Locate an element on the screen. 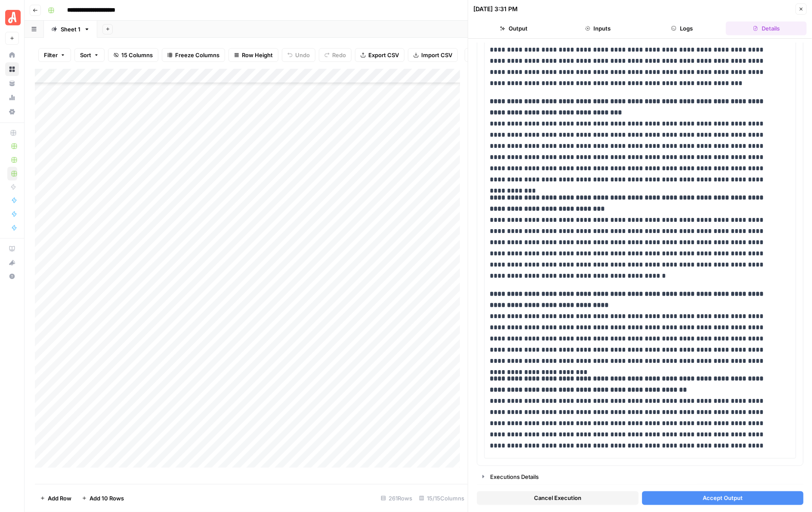 The image size is (812, 512). button: Row Height is located at coordinates (253, 55).